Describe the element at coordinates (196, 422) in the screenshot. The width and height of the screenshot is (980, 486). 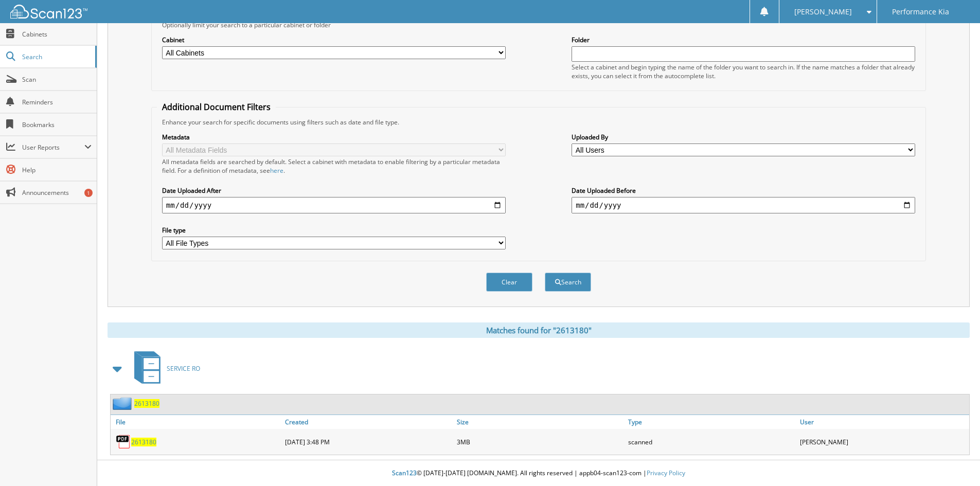
I see `a: File` at that location.